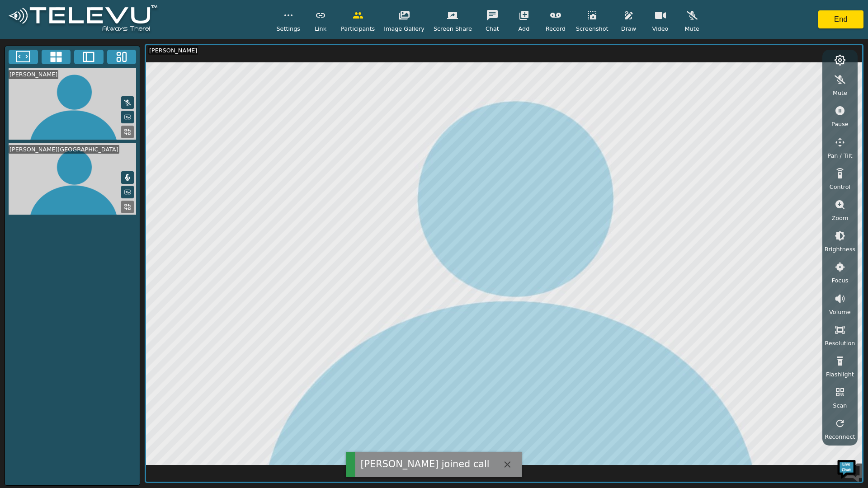 The width and height of the screenshot is (868, 488). I want to click on button: 4x4, so click(56, 57).